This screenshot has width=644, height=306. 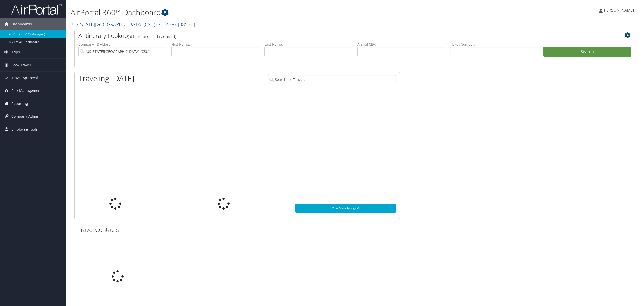 What do you see at coordinates (36, 9) in the screenshot?
I see `img: airportal-logo.png` at bounding box center [36, 9].